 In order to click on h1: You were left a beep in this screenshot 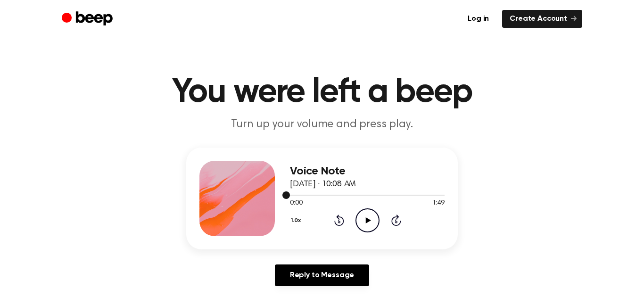, I will do `click(322, 92)`.